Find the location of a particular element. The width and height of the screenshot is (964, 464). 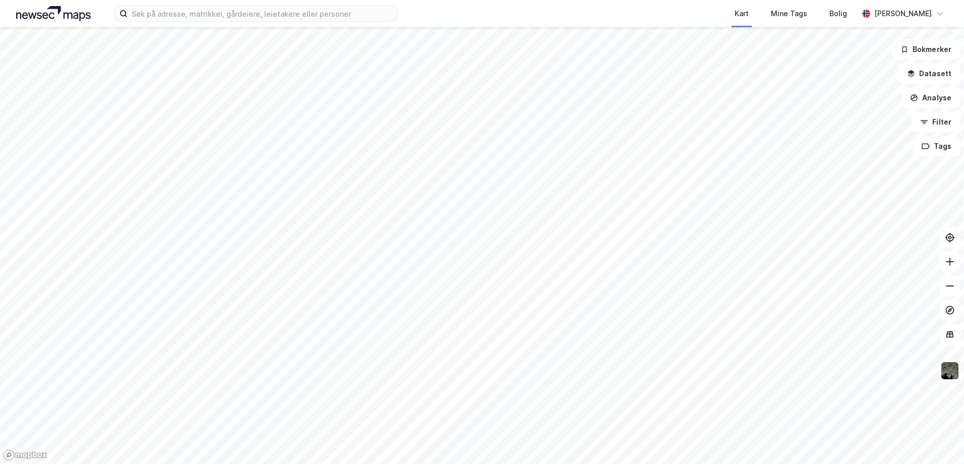

button: Filter is located at coordinates (935, 122).